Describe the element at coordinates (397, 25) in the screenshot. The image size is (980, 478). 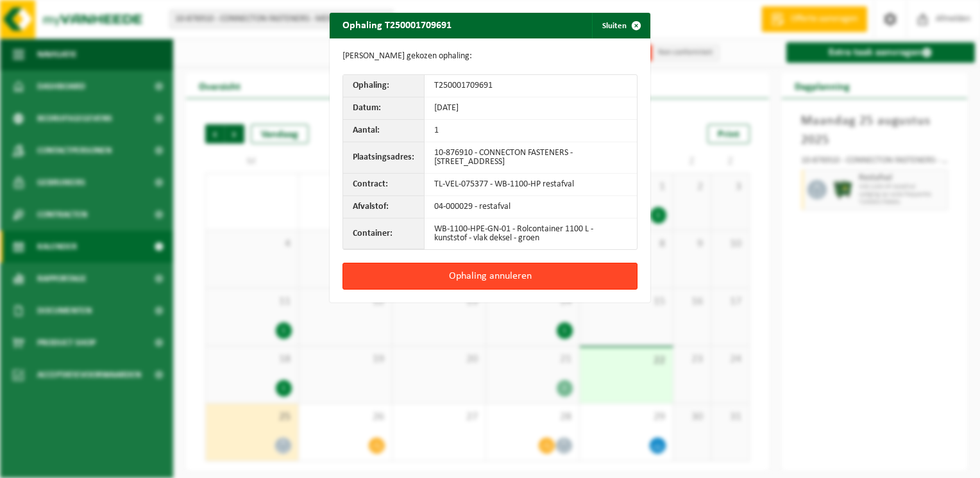
I see `h2: Ophaling T250001709691` at that location.